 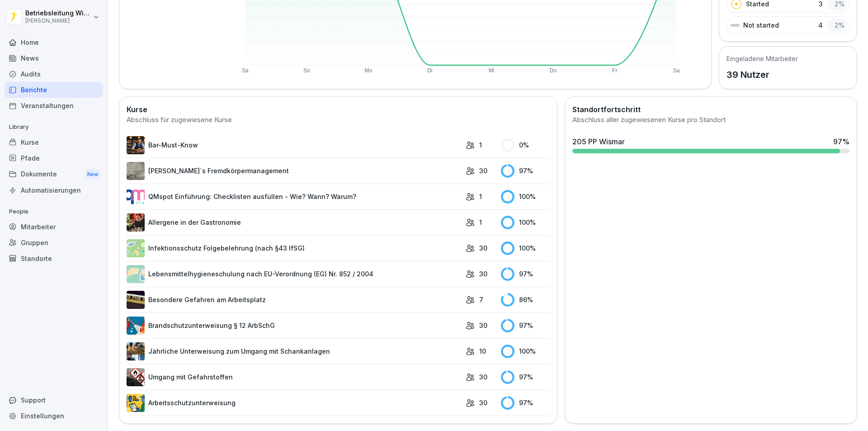 What do you see at coordinates (54, 190) in the screenshot?
I see `div: Automatisierungen` at bounding box center [54, 190].